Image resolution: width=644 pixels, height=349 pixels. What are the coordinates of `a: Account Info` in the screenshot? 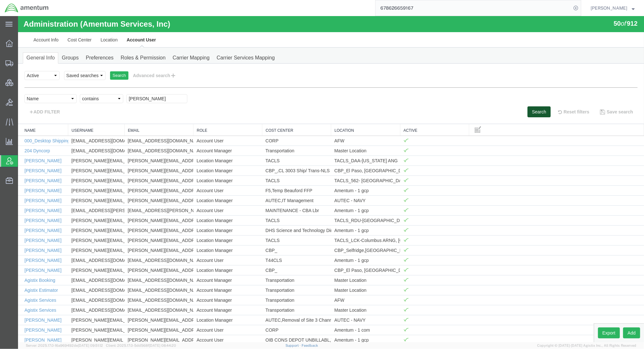 It's located at (28, 24).